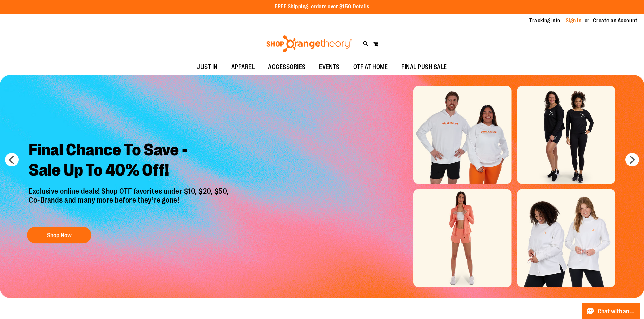 The height and width of the screenshot is (319, 644). Describe the element at coordinates (616, 311) in the screenshot. I see `span: Chat with an Expert` at that location.